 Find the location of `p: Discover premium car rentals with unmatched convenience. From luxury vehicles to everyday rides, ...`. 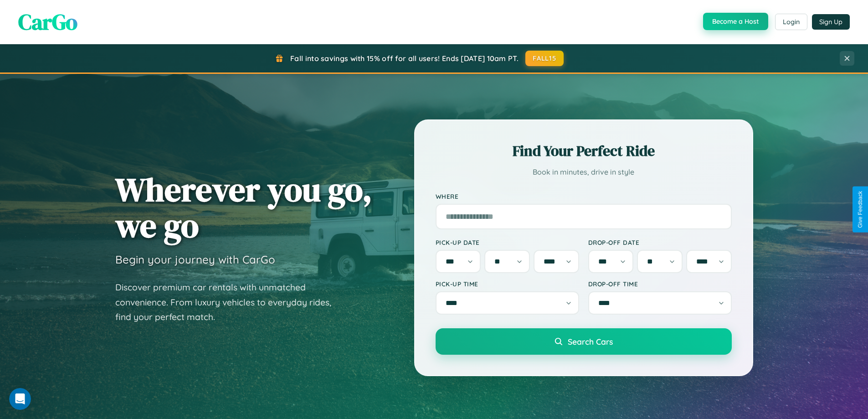

p: Discover premium car rentals with unmatched convenience. From luxury vehicles to everyday rides, ... is located at coordinates (229, 302).